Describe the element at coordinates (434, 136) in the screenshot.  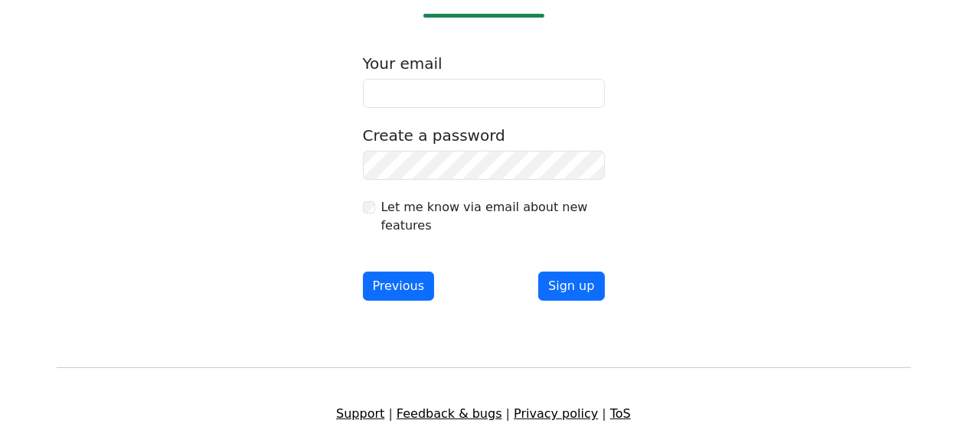
I see `label: Create a password` at that location.